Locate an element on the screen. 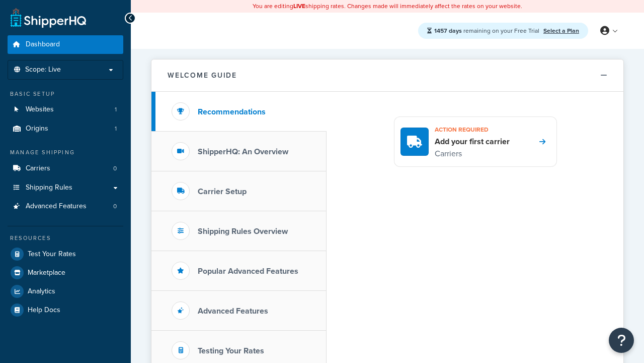  li: Dashboard is located at coordinates (66, 44).